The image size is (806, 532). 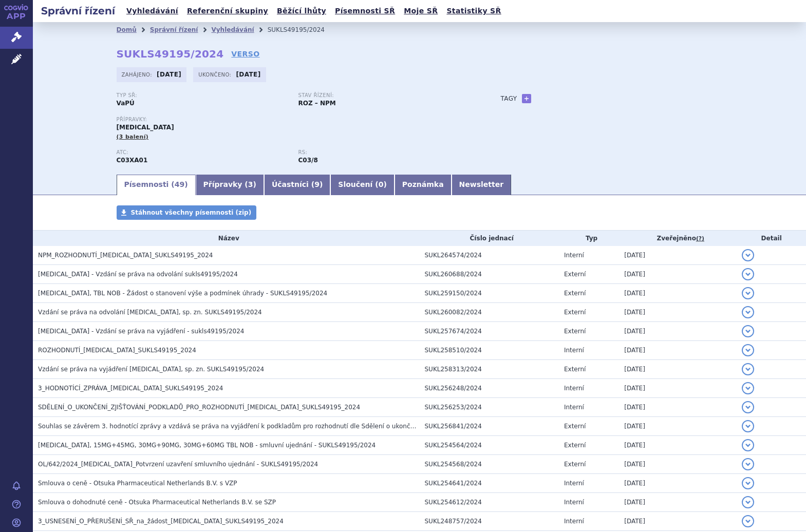 What do you see at coordinates (227, 11) in the screenshot?
I see `a: Referenční skupiny` at bounding box center [227, 11].